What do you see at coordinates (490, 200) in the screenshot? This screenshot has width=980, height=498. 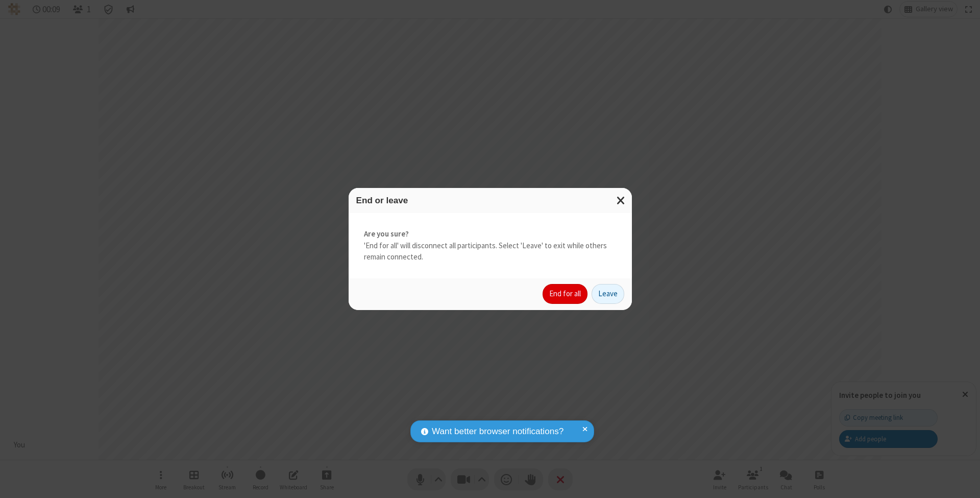 I see `h3: End or leave` at bounding box center [490, 200].